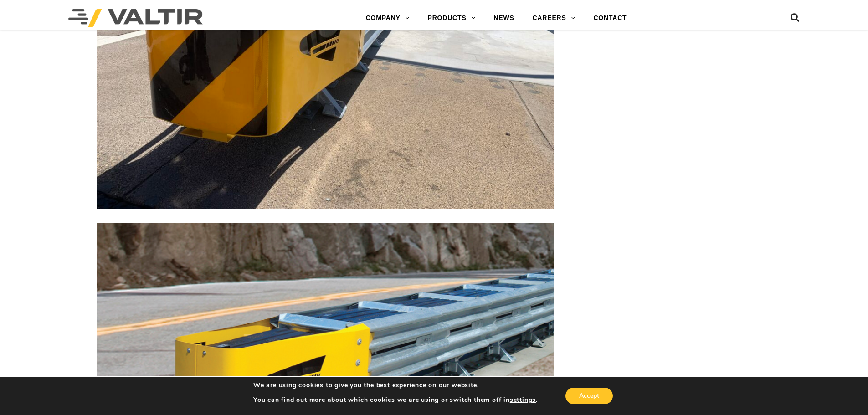  Describe the element at coordinates (135, 18) in the screenshot. I see `img: Valtir` at that location.